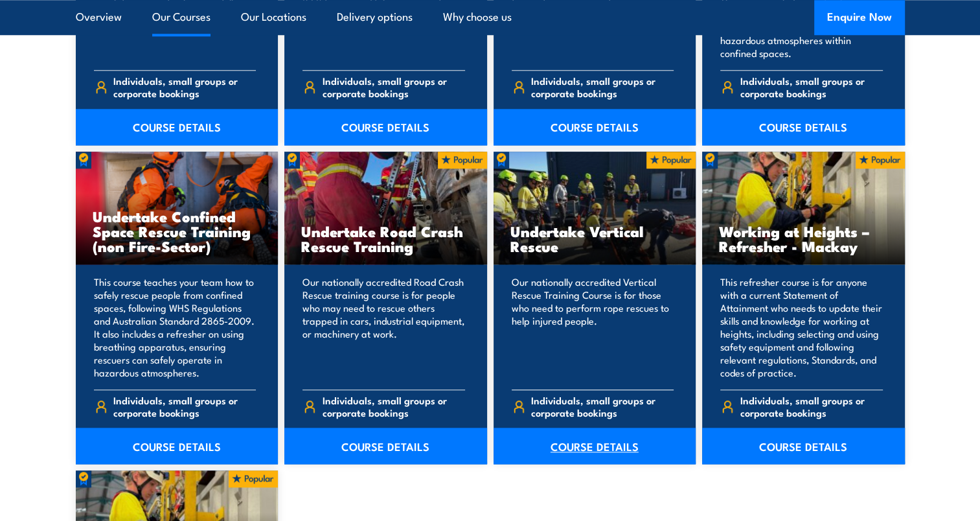 The width and height of the screenshot is (980, 521). What do you see at coordinates (175, 327) in the screenshot?
I see `p: This course teaches your team how to safely rescue people from confined spaces, following WHS Reg...` at bounding box center [175, 327].